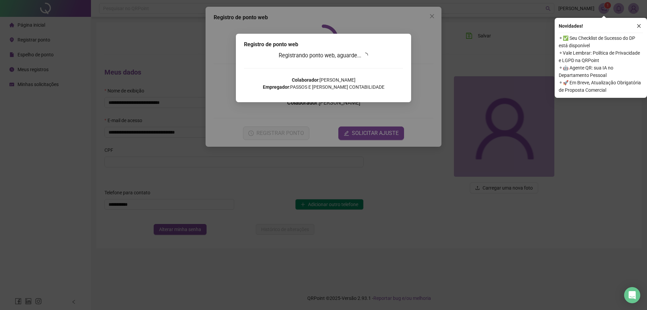 The image size is (647, 310). What do you see at coordinates (324, 56) in the screenshot?
I see `h3: Registrando ponto web, aguarde...` at bounding box center [324, 56].